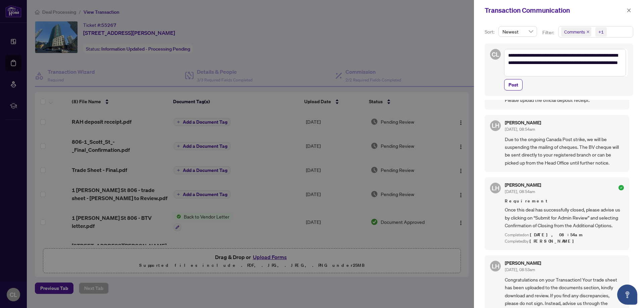  What do you see at coordinates (518, 31) in the screenshot?
I see `span: Newest` at bounding box center [518, 31].